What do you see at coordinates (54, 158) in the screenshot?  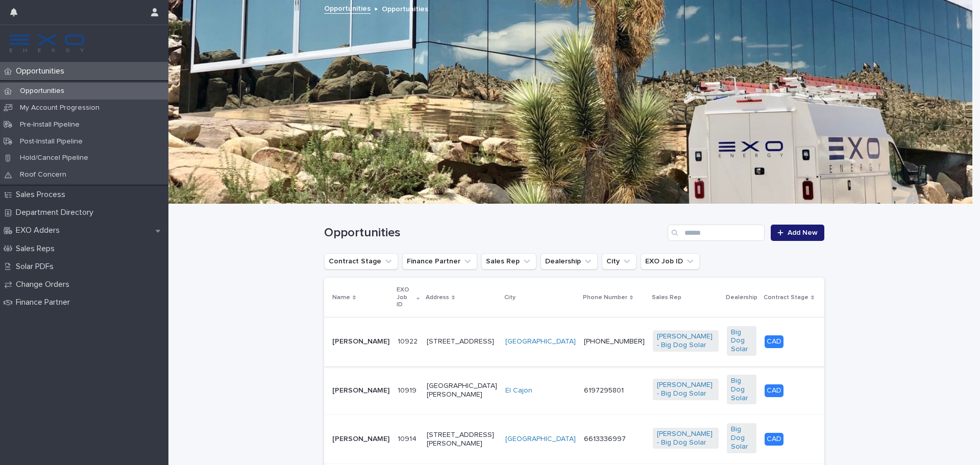 I see `p: Hold/Cancel Pipeline` at bounding box center [54, 158].